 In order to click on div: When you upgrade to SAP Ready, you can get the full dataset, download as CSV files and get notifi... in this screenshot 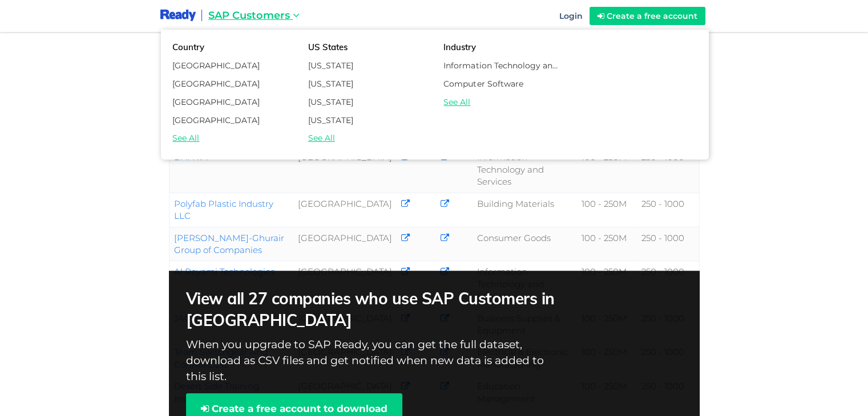, I will do `click(434, 337)`.